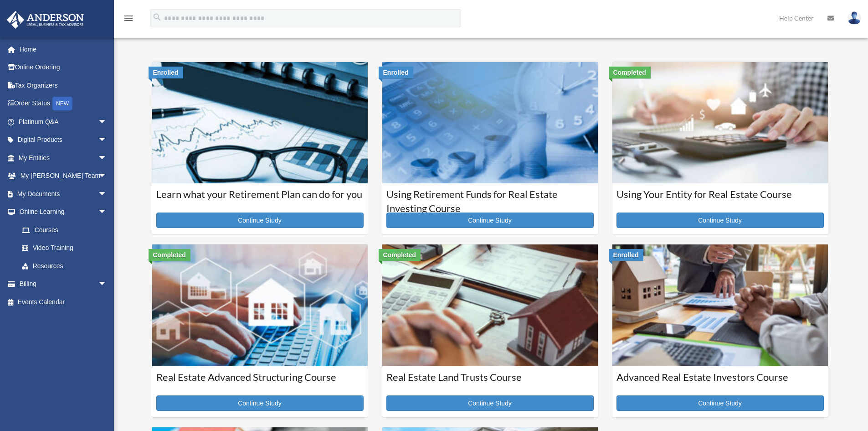 The width and height of the screenshot is (868, 431). I want to click on i: menu, so click(129, 18).